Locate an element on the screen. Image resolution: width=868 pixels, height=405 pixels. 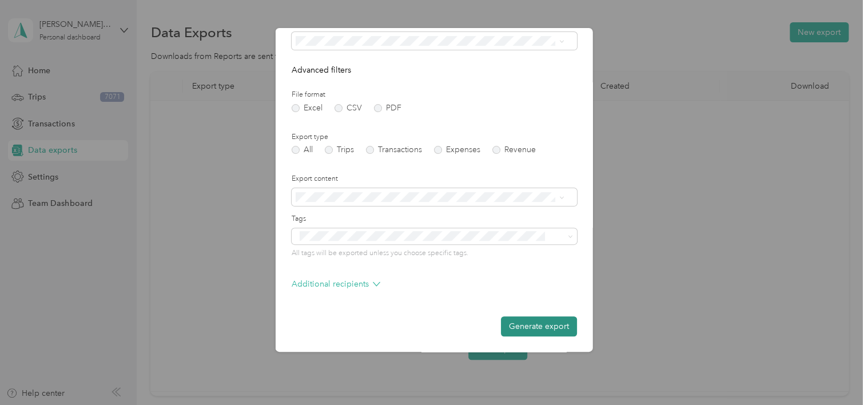
label: Revenue is located at coordinates (514, 150).